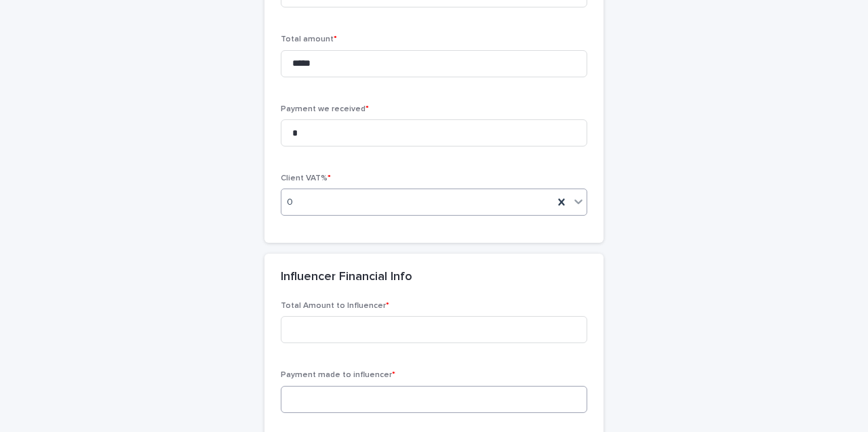  Describe the element at coordinates (335, 306) in the screenshot. I see `span: Total Amount to Influencer` at that location.